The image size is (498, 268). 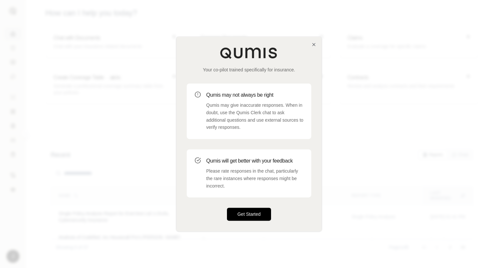 I want to click on p: Please rate responses in the chat, particularly the rare instances where responses might be incor..., so click(x=255, y=178).